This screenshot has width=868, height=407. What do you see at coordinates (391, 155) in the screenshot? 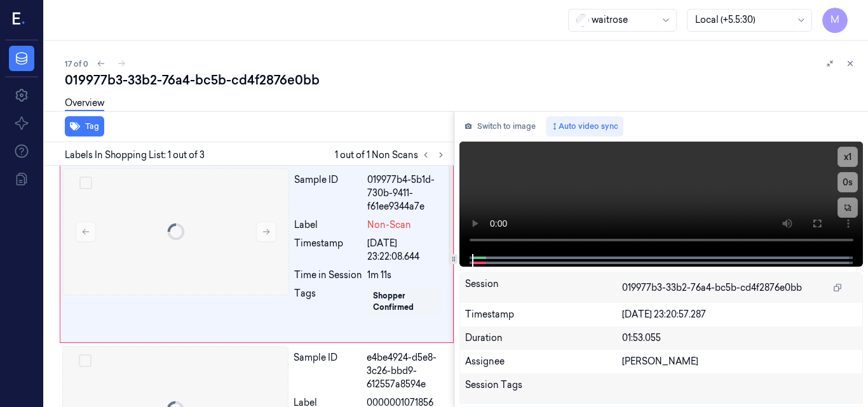
I see `span: 1 out of 1 Non Scans` at bounding box center [391, 155].